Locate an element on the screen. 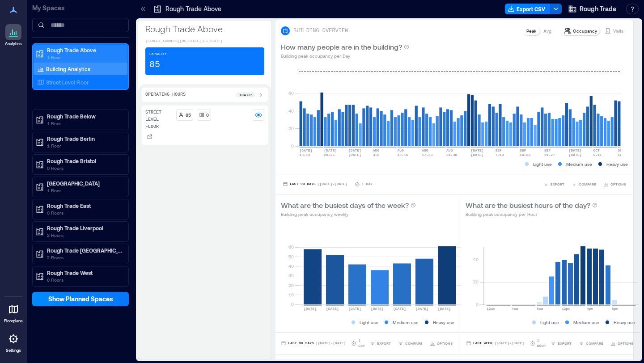  p: Visits is located at coordinates (618, 31).